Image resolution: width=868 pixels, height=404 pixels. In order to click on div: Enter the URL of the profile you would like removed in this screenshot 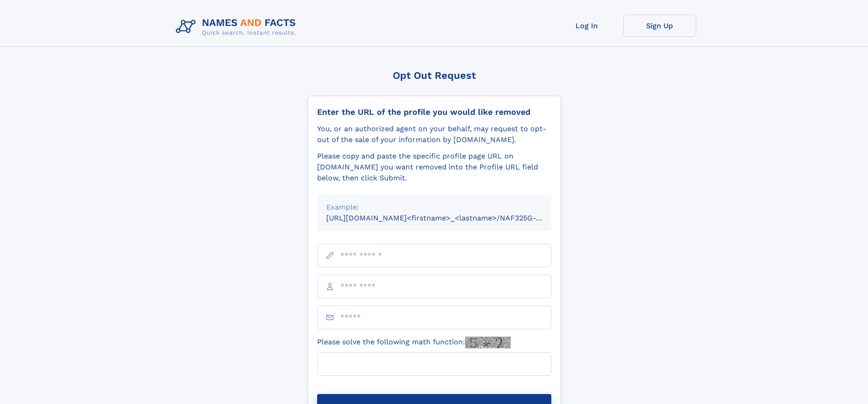, I will do `click(434, 112)`.